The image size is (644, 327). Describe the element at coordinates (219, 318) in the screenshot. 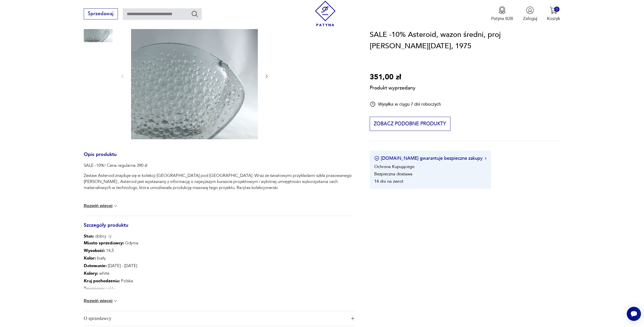

I see `button: Ikona plusaO sprzedawcy` at that location.